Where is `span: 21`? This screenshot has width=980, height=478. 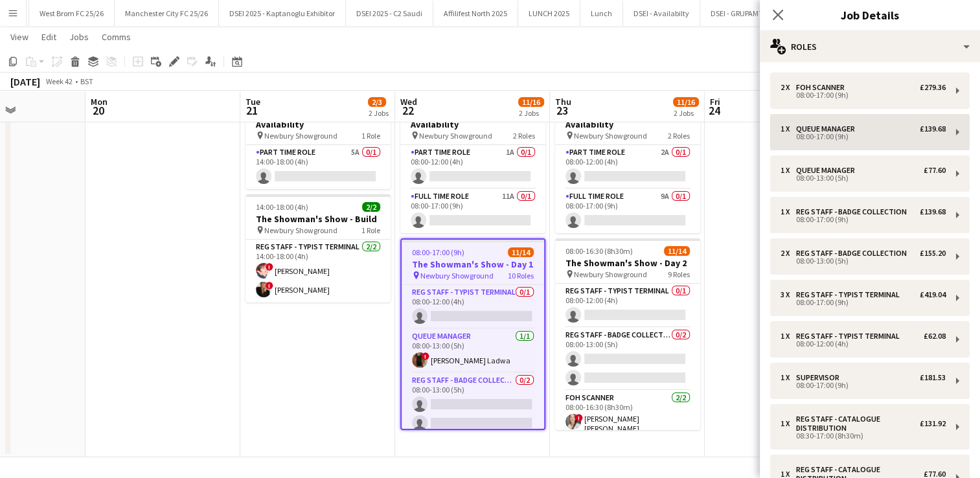
span: 21 is located at coordinates (252, 111).